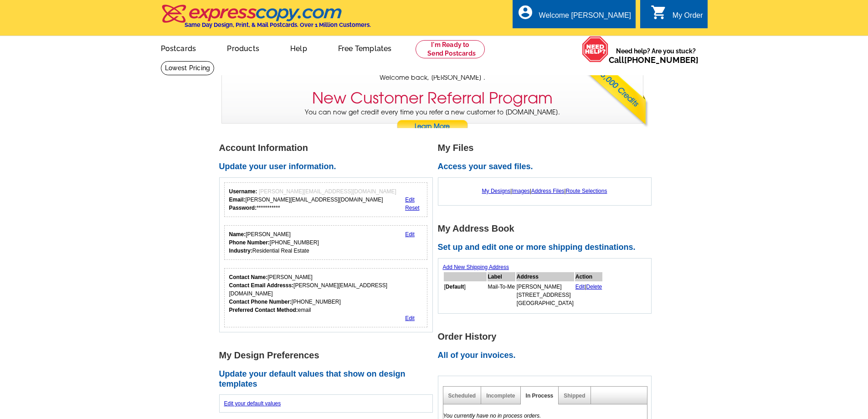 Image resolution: width=868 pixels, height=419 pixels. I want to click on a: Delete, so click(595, 287).